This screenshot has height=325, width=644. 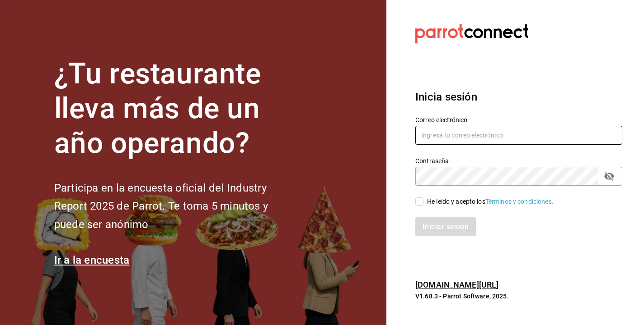 What do you see at coordinates (519, 120) in the screenshot?
I see `label: Correo electrónico` at bounding box center [519, 120].